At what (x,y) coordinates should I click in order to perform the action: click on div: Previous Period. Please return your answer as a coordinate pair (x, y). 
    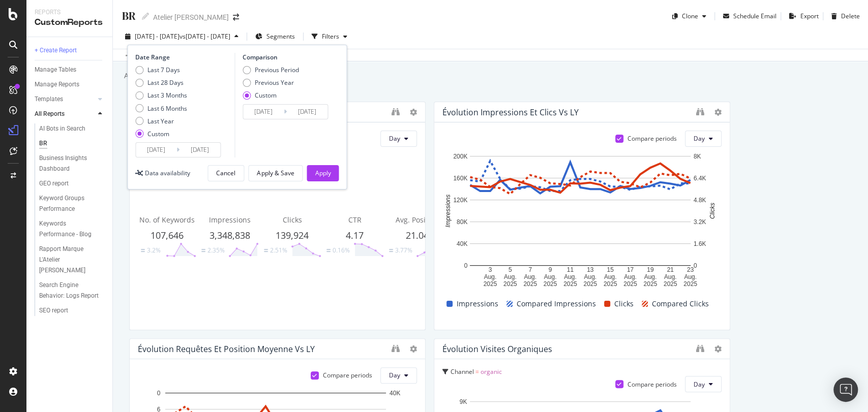
    Looking at the image, I should click on (271, 70).